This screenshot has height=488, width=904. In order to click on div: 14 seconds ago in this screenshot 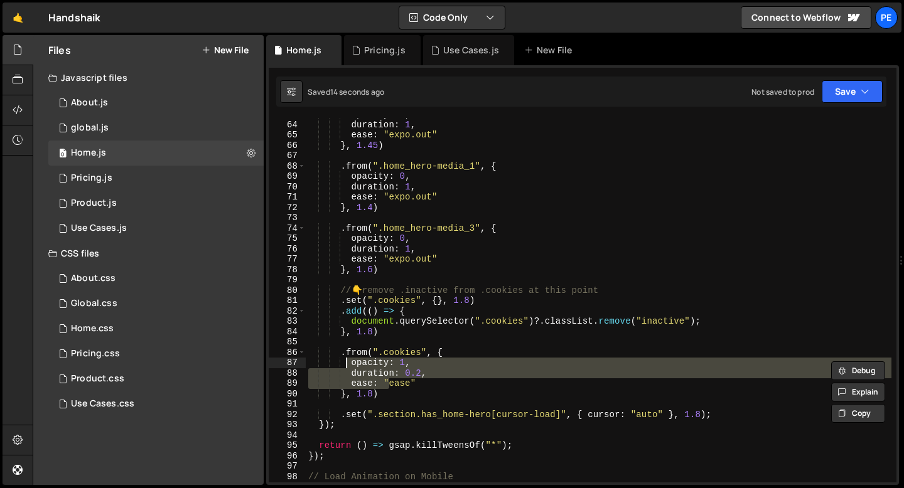, I will do `click(357, 92)`.